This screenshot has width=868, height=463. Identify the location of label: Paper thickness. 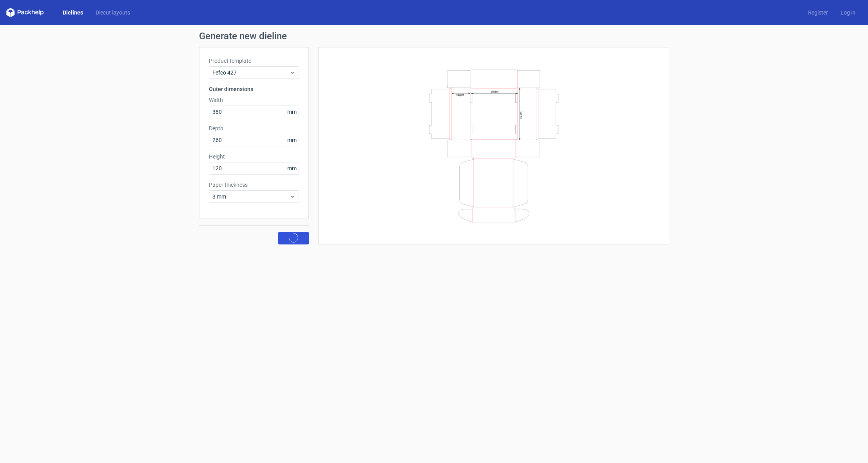
(254, 184).